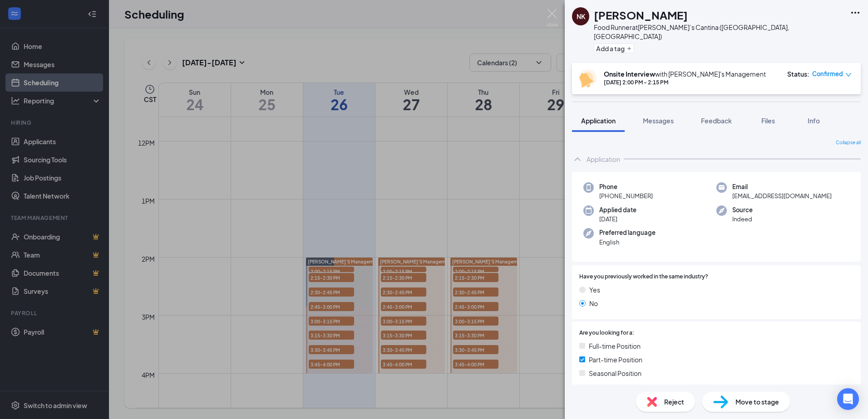  What do you see at coordinates (742, 210) in the screenshot?
I see `span: Source` at bounding box center [742, 210].